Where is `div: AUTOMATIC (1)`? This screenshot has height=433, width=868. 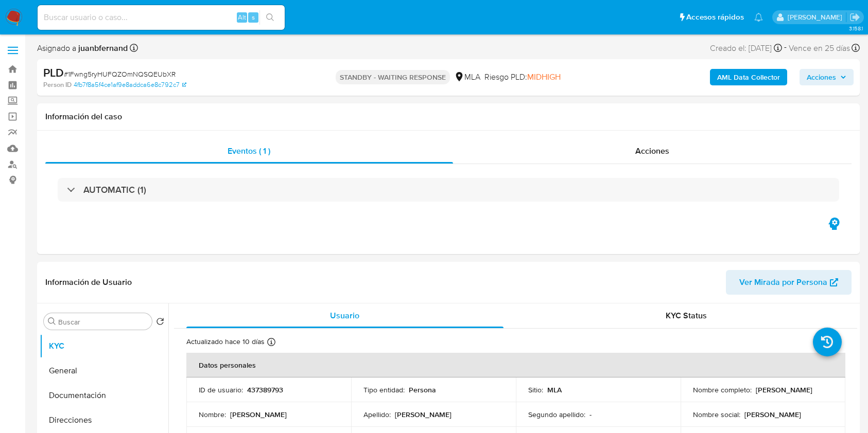
div: AUTOMATIC (1) is located at coordinates (449, 190).